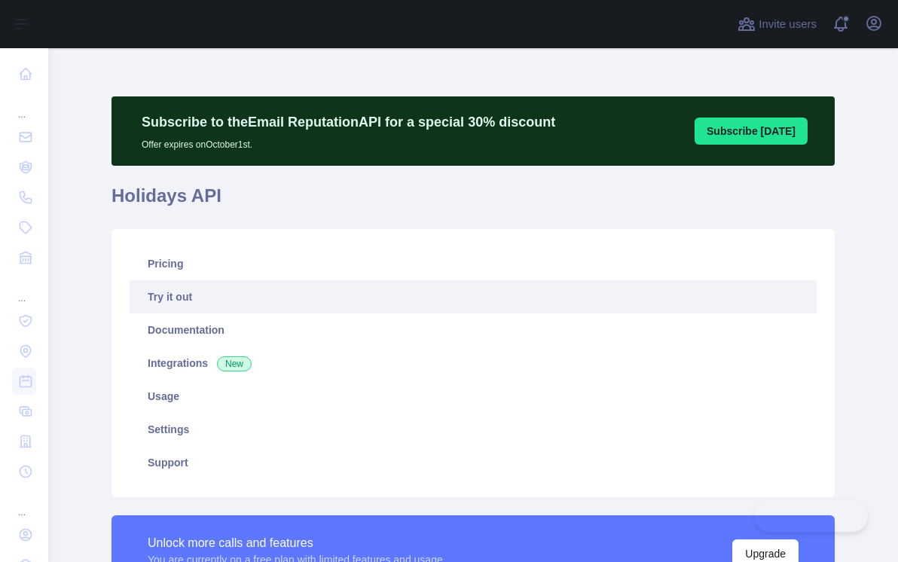 This screenshot has height=562, width=898. I want to click on a: Settings, so click(473, 429).